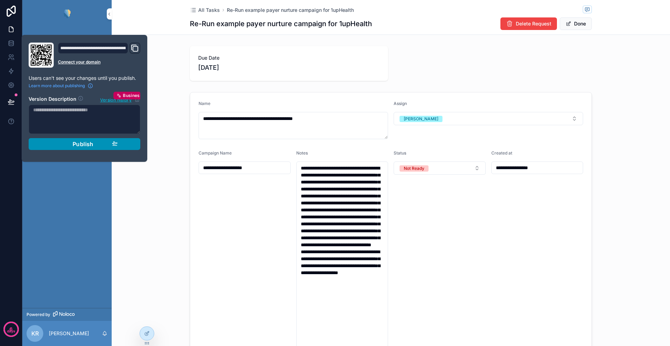 Image resolution: width=670 pixels, height=346 pixels. Describe the element at coordinates (67, 39) in the screenshot. I see `a: App Setup` at that location.